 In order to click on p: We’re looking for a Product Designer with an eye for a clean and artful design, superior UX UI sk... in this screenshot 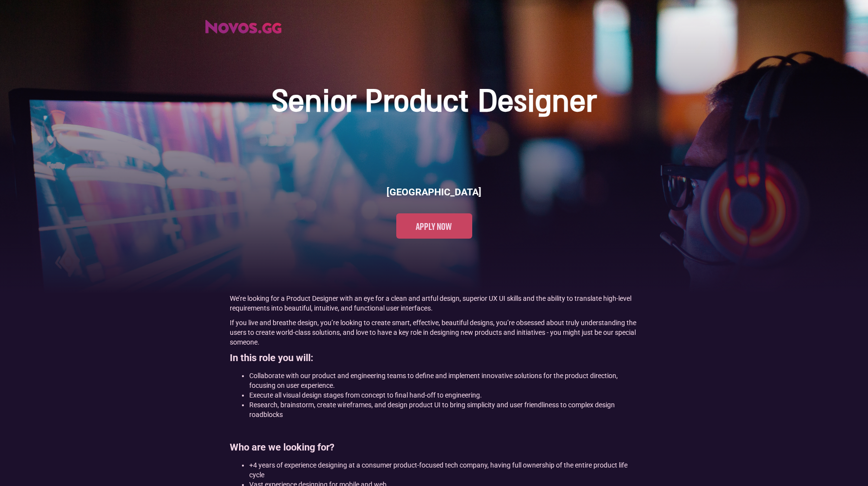, I will do `click(434, 303)`.